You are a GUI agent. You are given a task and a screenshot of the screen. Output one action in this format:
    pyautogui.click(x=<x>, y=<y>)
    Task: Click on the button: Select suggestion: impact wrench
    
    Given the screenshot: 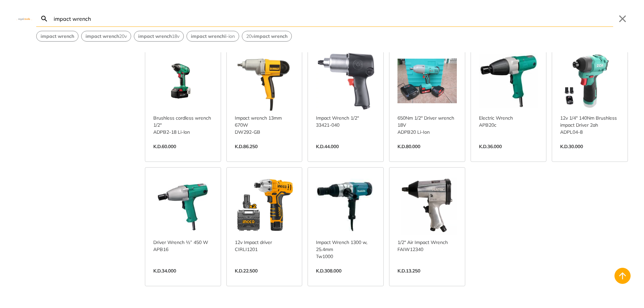 What is the action you would take?
    pyautogui.click(x=57, y=36)
    